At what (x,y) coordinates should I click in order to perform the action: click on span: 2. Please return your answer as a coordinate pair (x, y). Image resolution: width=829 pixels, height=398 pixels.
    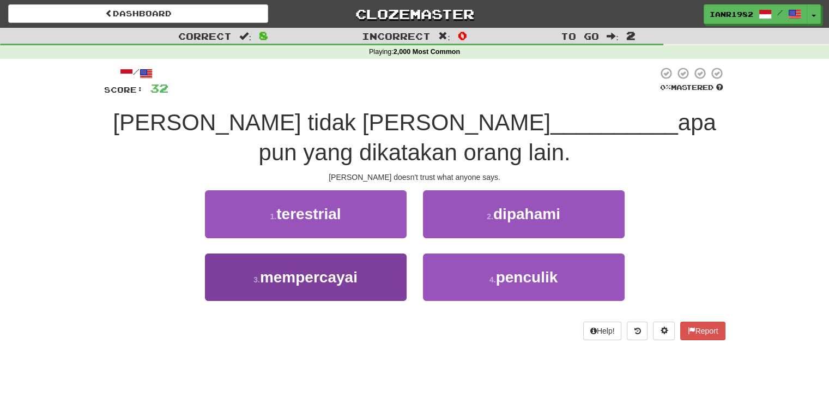
    Looking at the image, I should click on (631, 35).